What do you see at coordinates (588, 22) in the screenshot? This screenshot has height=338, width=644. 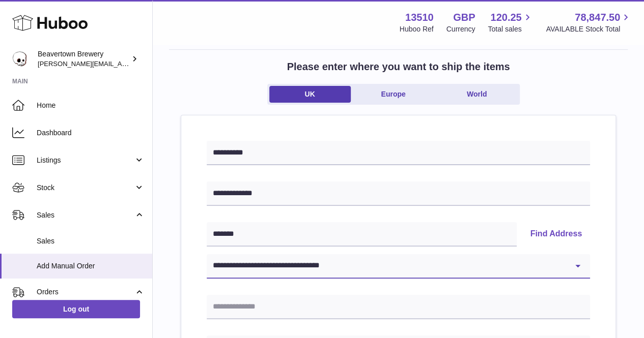 I see `a: 78,847.50 AVAILABLE Stock Total` at bounding box center [588, 22].